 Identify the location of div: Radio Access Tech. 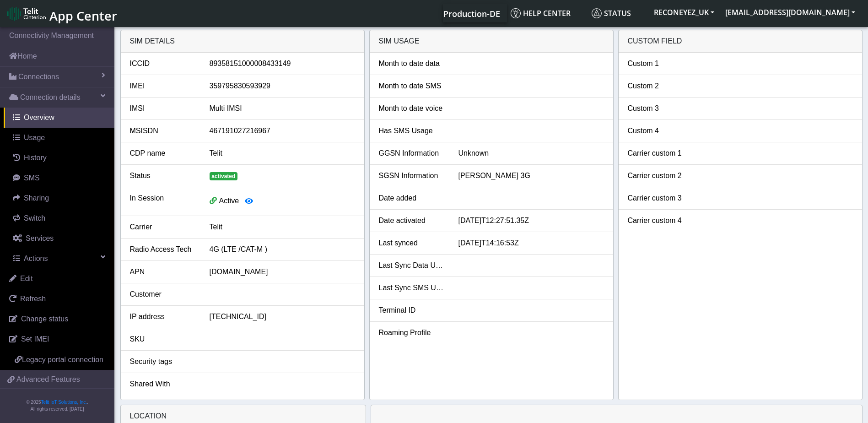
(163, 250).